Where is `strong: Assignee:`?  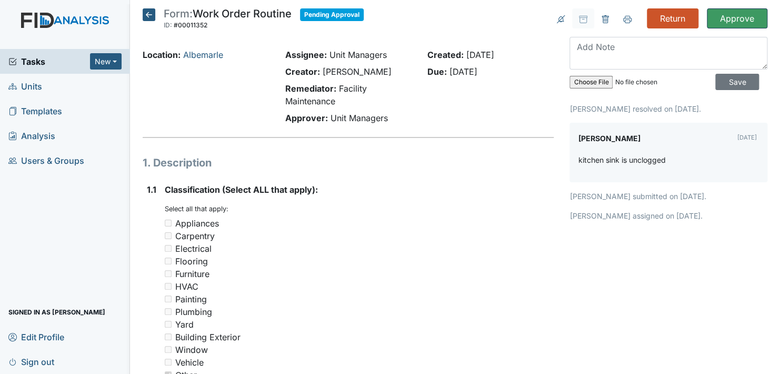 strong: Assignee: is located at coordinates (305, 55).